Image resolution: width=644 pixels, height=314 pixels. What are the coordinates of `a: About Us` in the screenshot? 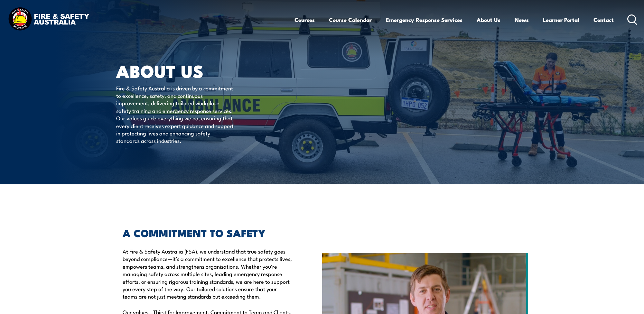 It's located at (489, 19).